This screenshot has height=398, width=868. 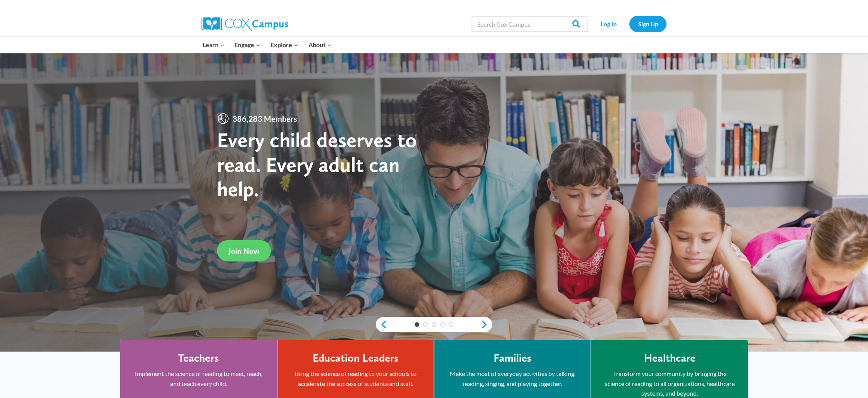 What do you see at coordinates (244, 251) in the screenshot?
I see `span: Join Now` at bounding box center [244, 251].